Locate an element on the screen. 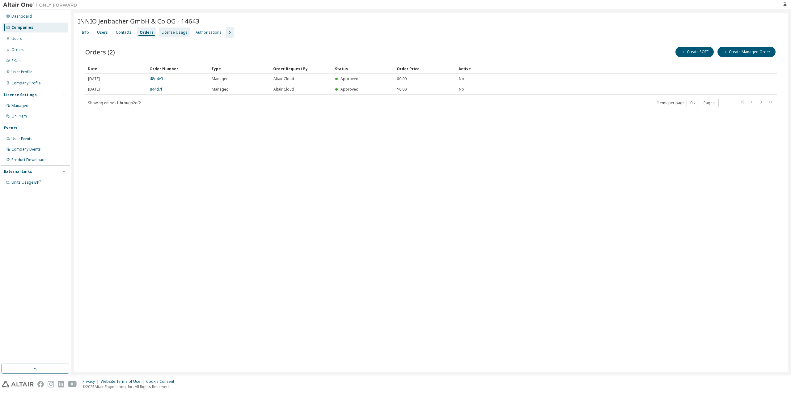 The image size is (791, 393). div: Contacts is located at coordinates (124, 32).